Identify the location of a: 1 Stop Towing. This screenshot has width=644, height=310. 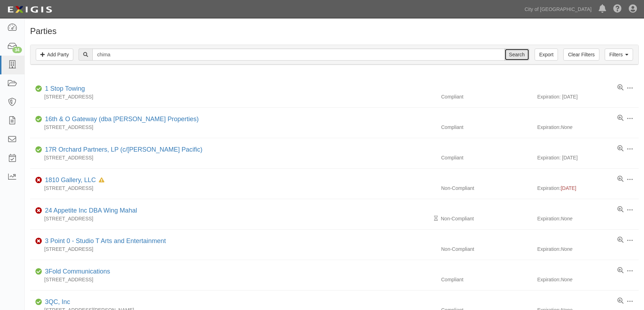
(64, 88).